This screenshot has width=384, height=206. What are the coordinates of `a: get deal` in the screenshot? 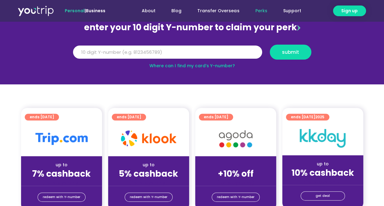 It's located at (323, 196).